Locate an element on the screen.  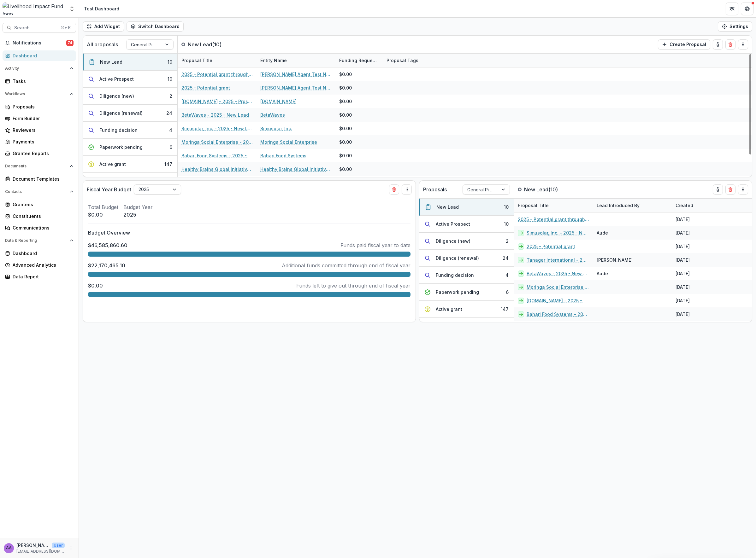
button: Notifications74 is located at coordinates (39, 43).